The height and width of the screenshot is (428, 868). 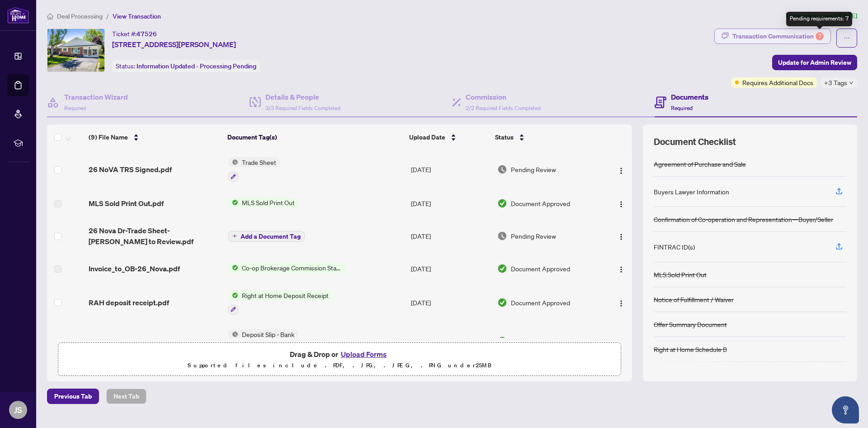 What do you see at coordinates (50, 16) in the screenshot?
I see `span: home` at bounding box center [50, 16].